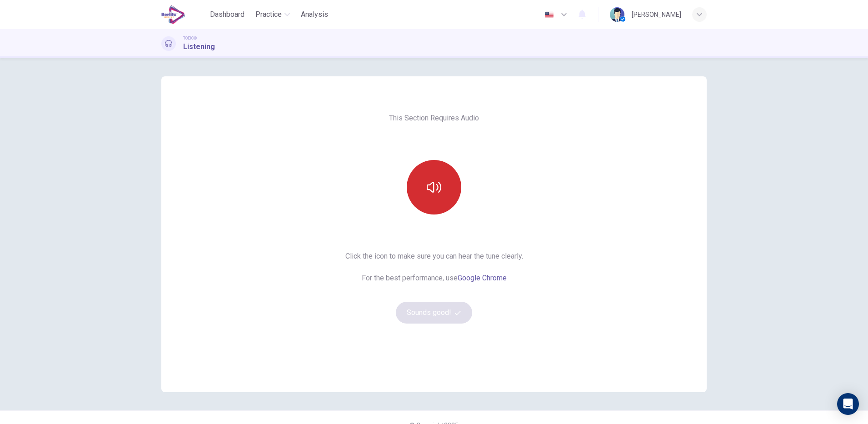 The height and width of the screenshot is (424, 868). I want to click on span: For the best performance, use, so click(434, 278).